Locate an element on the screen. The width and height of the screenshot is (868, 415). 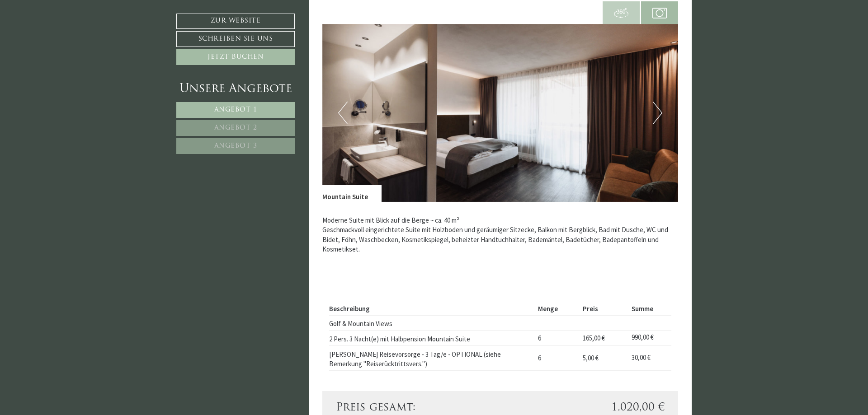
div: Guten Tag, wie können wir Ihnen helfen? is located at coordinates (70, 37).